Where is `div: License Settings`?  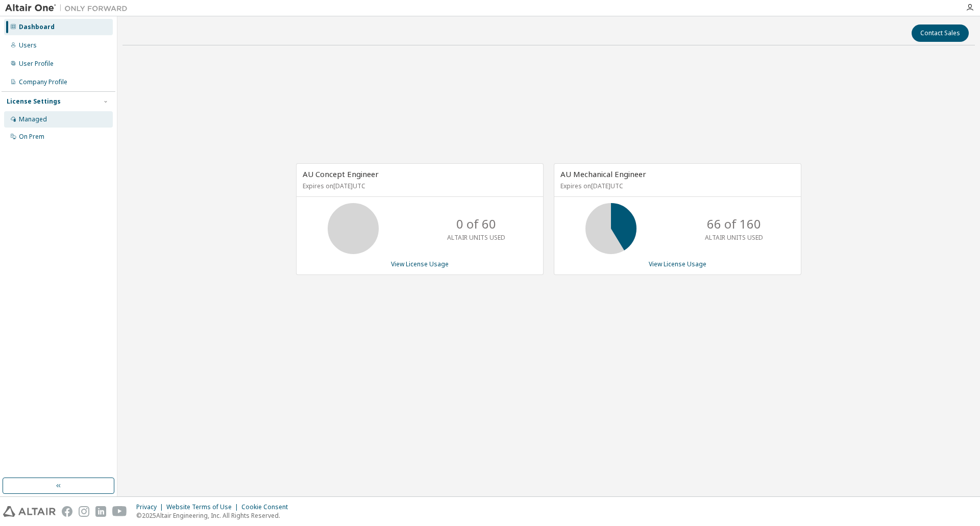
div: License Settings is located at coordinates (33, 102).